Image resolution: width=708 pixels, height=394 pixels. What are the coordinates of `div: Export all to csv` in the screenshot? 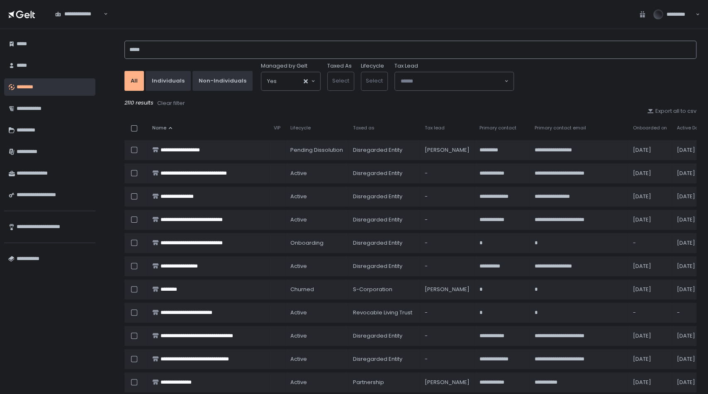 It's located at (672, 111).